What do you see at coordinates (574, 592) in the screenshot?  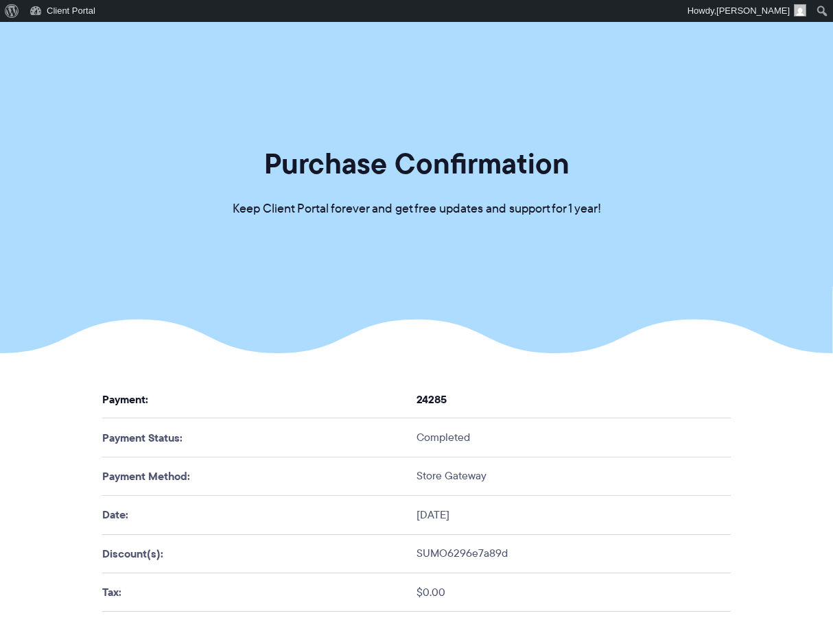 I see `td: $0.00` at bounding box center [574, 592].